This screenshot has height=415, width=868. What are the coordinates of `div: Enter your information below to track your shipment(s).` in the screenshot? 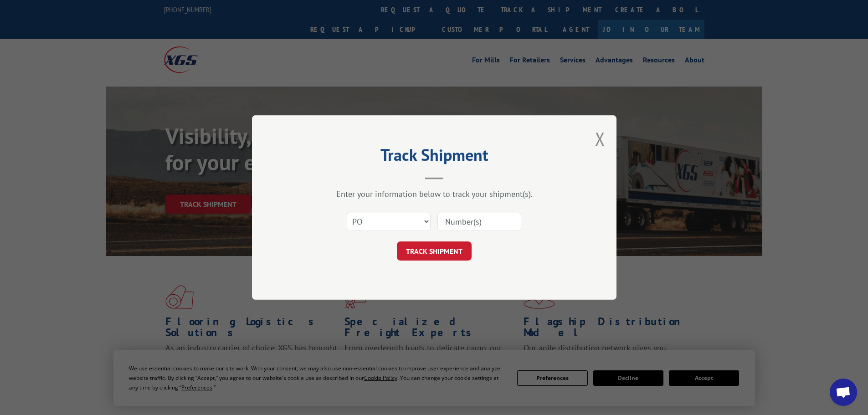 It's located at (434, 194).